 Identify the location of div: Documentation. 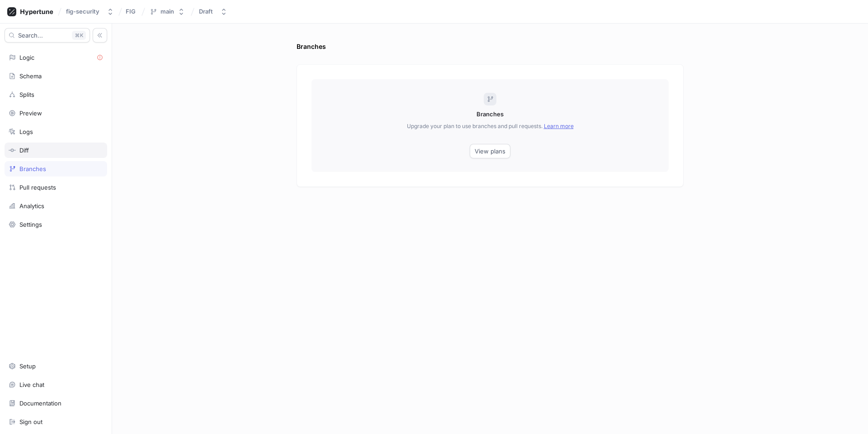
(40, 403).